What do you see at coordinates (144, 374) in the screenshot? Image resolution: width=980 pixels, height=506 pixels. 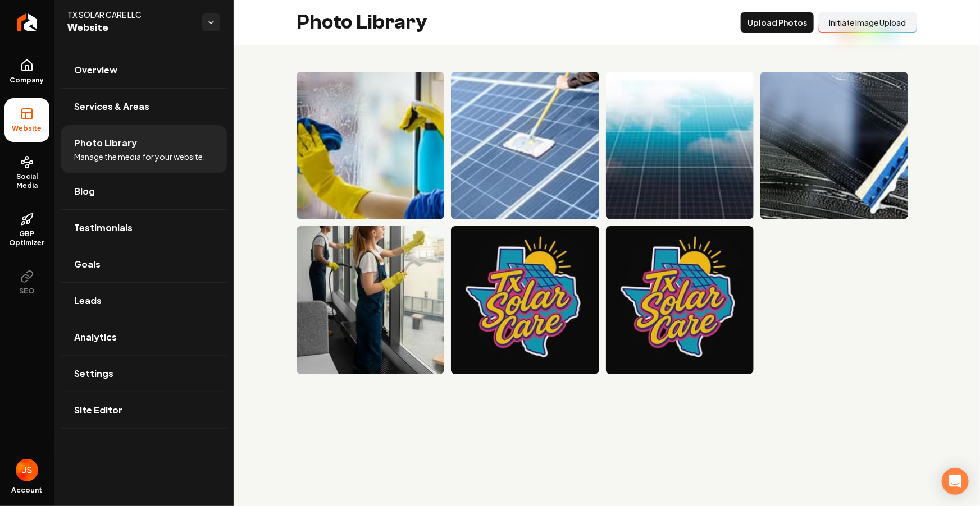 I see `a: Settings` at bounding box center [144, 374].